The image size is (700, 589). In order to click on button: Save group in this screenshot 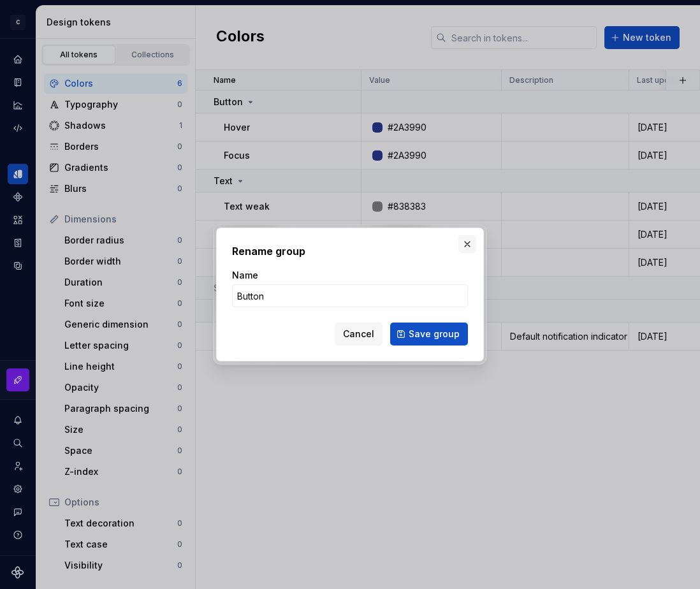, I will do `click(429, 334)`.